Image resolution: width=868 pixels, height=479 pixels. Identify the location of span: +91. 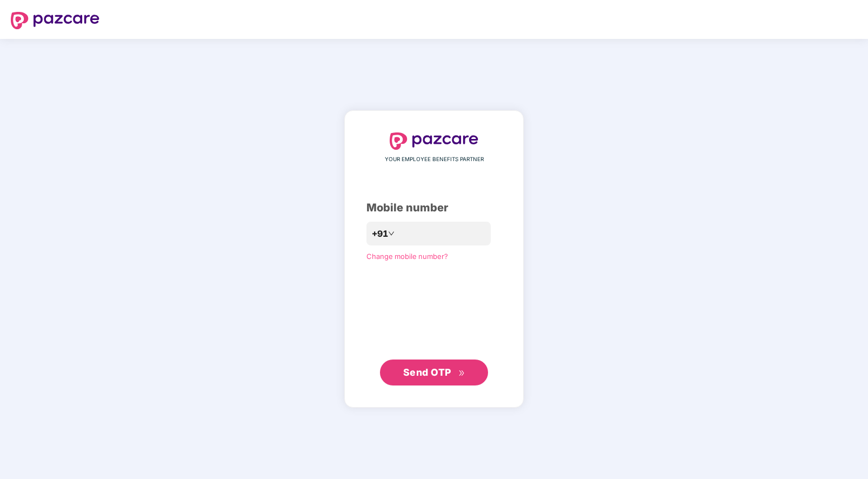
(380, 234).